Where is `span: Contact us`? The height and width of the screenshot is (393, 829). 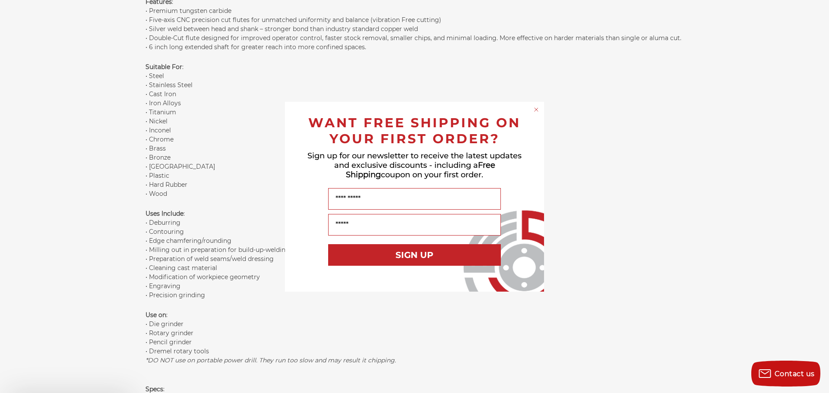
span: Contact us is located at coordinates (794, 374).